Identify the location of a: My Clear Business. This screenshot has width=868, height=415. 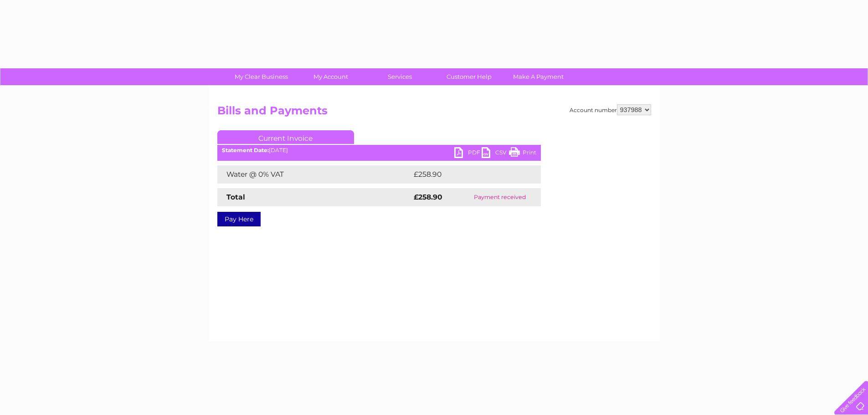
(261, 76).